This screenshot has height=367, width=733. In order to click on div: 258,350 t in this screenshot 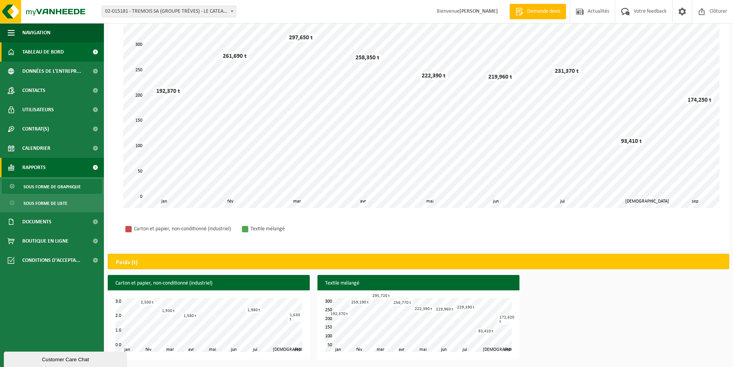, I will do `click(367, 58)`.